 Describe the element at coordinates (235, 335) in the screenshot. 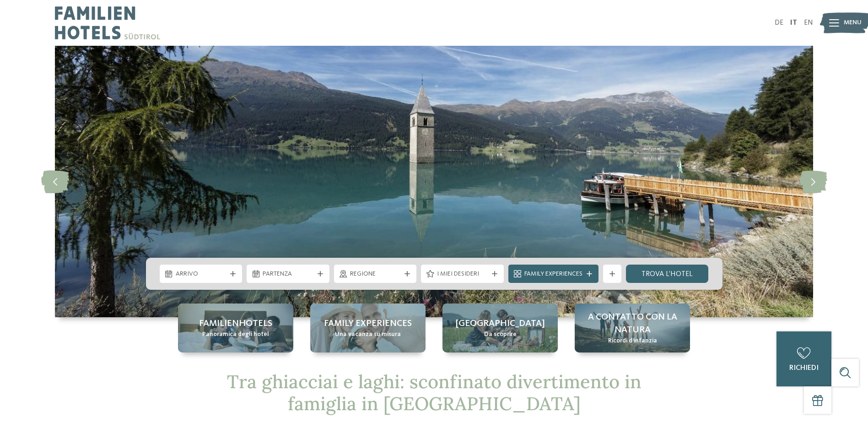

I see `span: Panoramica degli hotel` at that location.